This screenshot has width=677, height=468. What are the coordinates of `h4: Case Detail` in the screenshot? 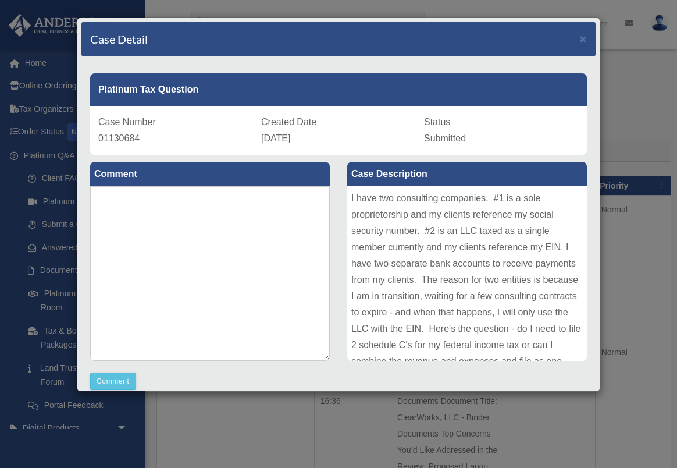 It's located at (119, 39).